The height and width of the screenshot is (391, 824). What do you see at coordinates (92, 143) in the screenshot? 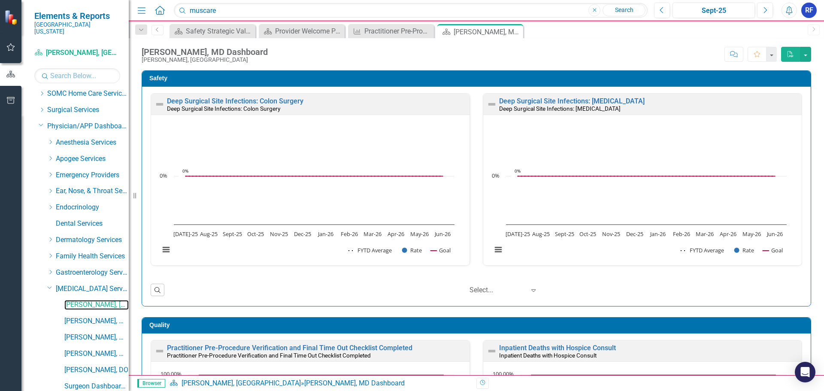
I see `a: Anesthesia Services` at bounding box center [92, 143].